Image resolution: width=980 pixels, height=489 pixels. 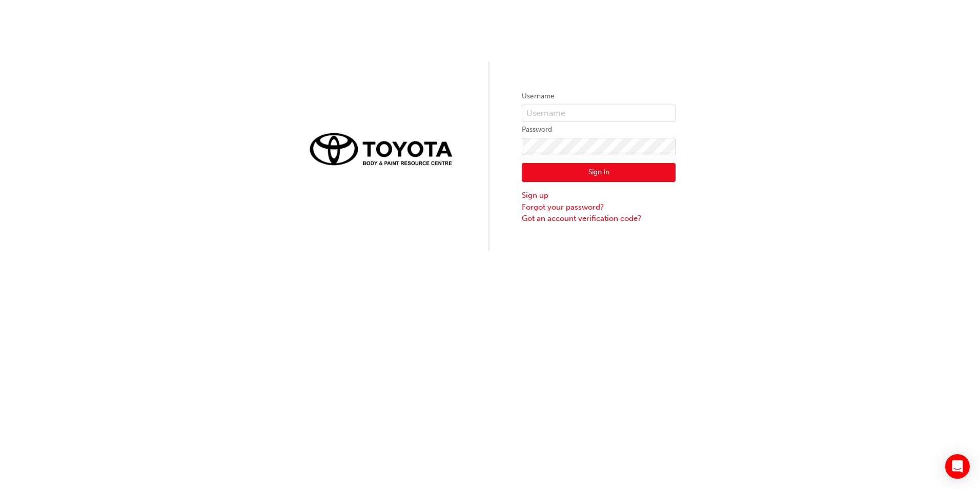 What do you see at coordinates (599, 96) in the screenshot?
I see `label: Username` at bounding box center [599, 96].